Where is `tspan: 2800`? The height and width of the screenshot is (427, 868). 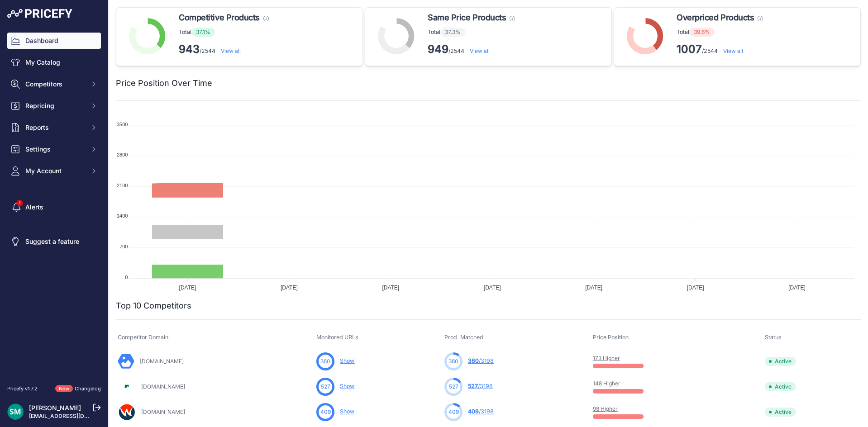
tspan: 2800 is located at coordinates (122, 155).